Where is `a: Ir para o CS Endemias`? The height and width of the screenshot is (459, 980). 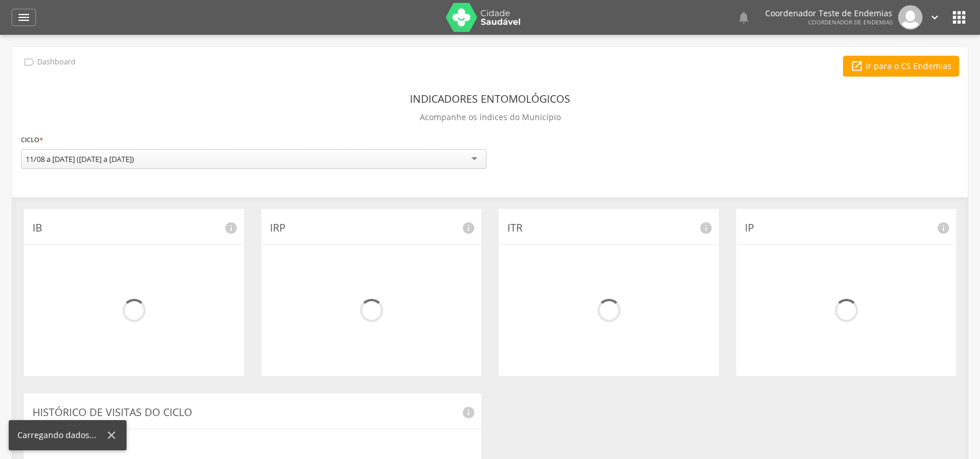
a: Ir para o CS Endemias is located at coordinates (901, 66).